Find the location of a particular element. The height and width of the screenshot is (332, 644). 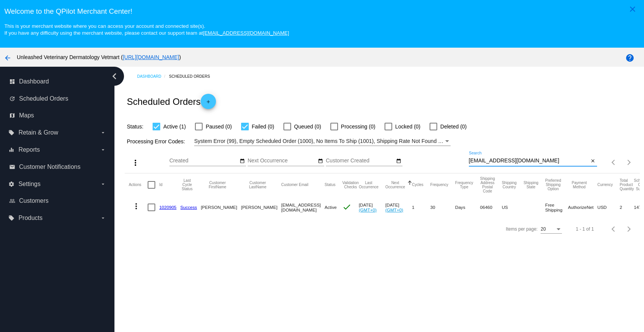

mat-cell: USD is located at coordinates (609, 207).